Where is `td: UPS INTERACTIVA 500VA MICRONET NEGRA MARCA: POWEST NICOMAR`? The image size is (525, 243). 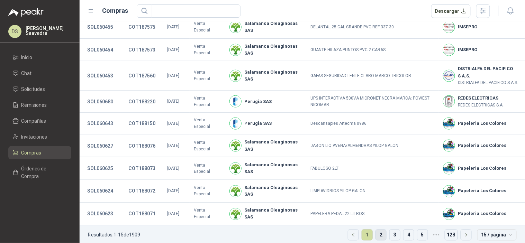 td: UPS INTERACTIVA 500VA MICRONET NEGRA MARCA: POWEST NICOMAR is located at coordinates (372, 102).